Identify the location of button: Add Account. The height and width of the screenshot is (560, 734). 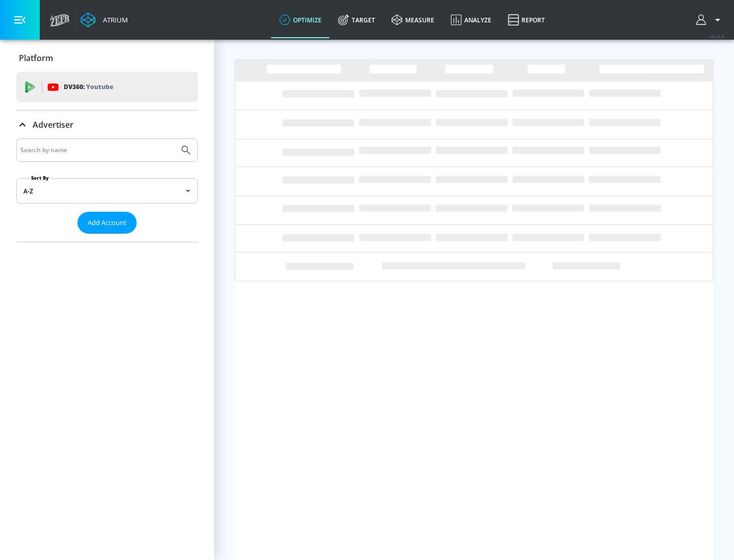
(107, 222).